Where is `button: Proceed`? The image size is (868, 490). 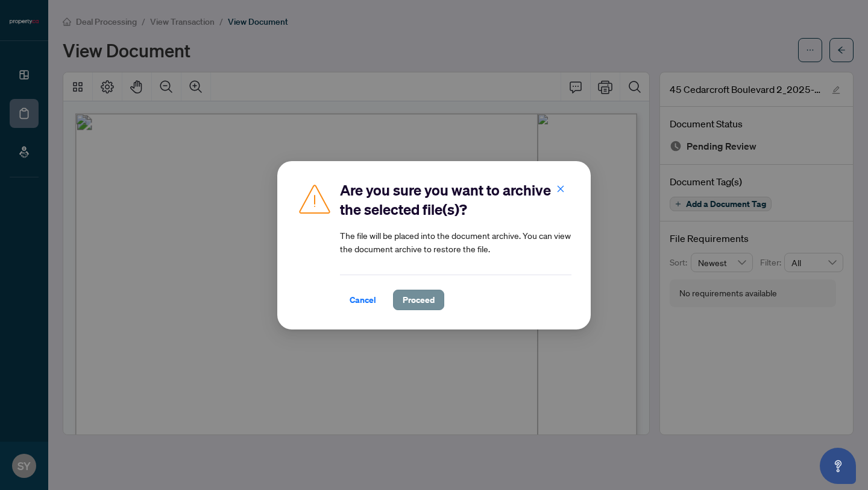
button: Proceed is located at coordinates (419, 300).